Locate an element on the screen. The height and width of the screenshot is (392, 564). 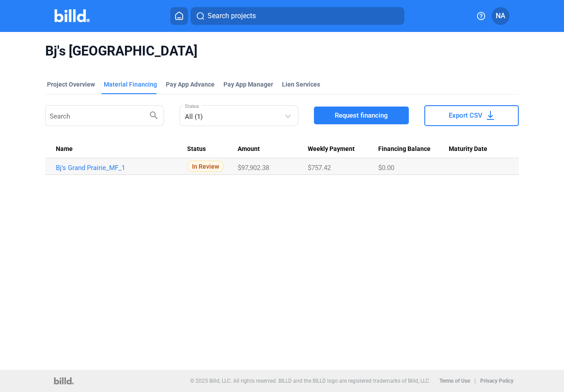
span: Maturity Date is located at coordinates (468, 149).